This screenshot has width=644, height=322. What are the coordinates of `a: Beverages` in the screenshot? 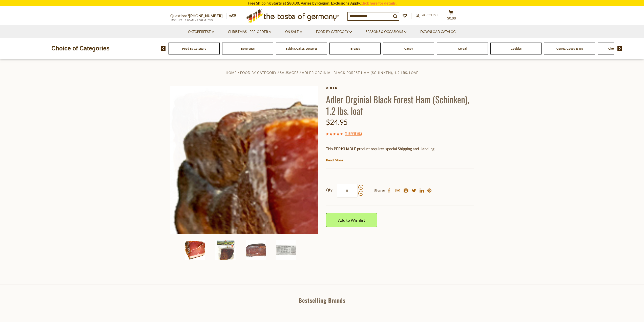 It's located at (248, 48).